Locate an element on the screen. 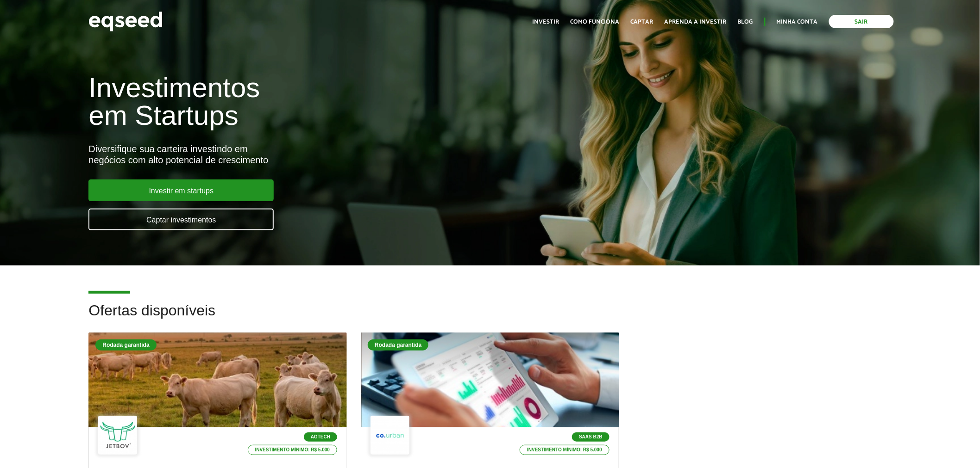  a: Aprenda a investir is located at coordinates (696, 22).